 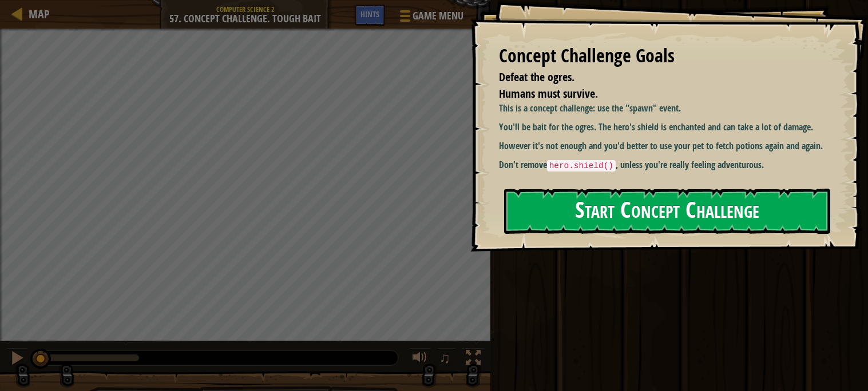 I want to click on a: Map, so click(x=36, y=14).